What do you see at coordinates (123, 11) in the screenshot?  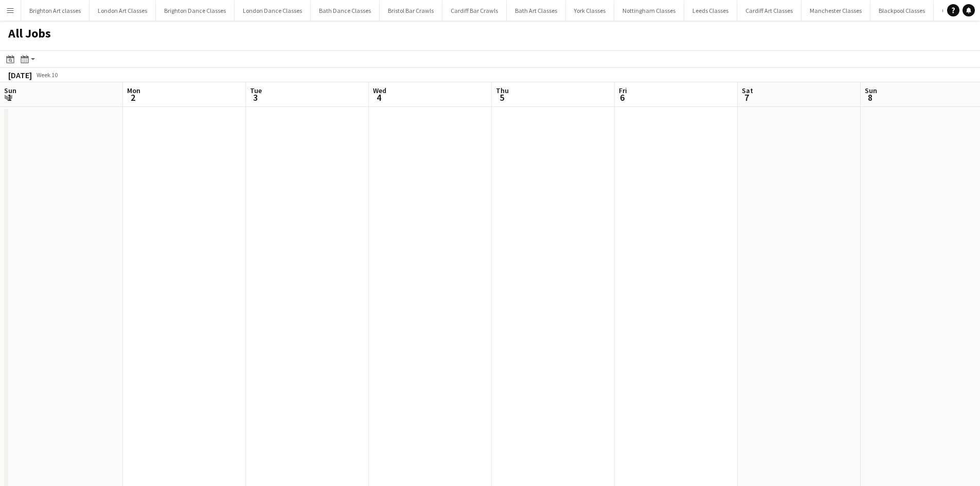 I see `button: London Art Classes` at bounding box center [123, 11].